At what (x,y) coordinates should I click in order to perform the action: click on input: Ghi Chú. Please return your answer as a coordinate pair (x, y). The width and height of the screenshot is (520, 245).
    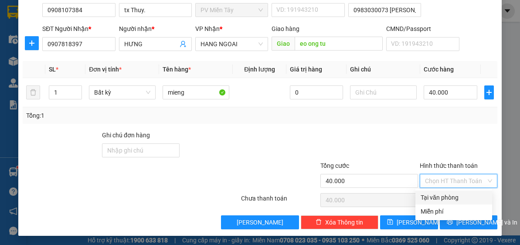
    Looking at the image, I should click on (383, 92).